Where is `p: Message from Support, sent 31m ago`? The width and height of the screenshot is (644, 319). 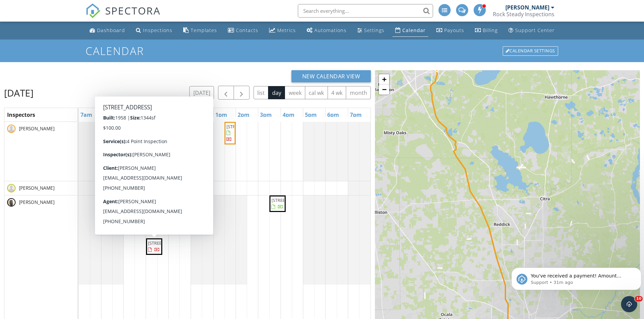 p: Message from Support, sent 31m ago is located at coordinates (73, 29).